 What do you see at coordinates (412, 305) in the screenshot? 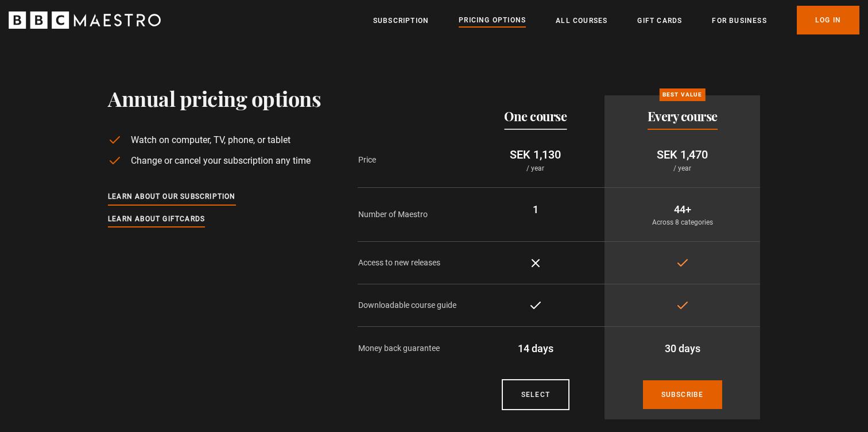
I see `p: Downloadable course guide` at bounding box center [412, 305].